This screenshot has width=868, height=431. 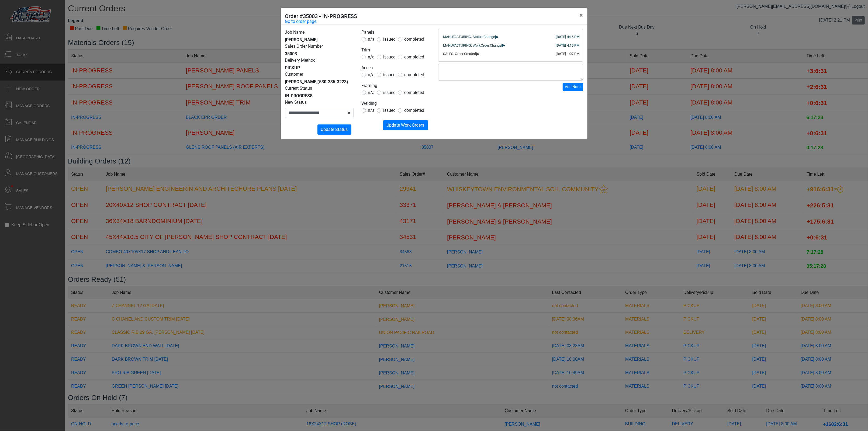 What do you see at coordinates (296, 103) in the screenshot?
I see `label: New Status` at bounding box center [296, 103].